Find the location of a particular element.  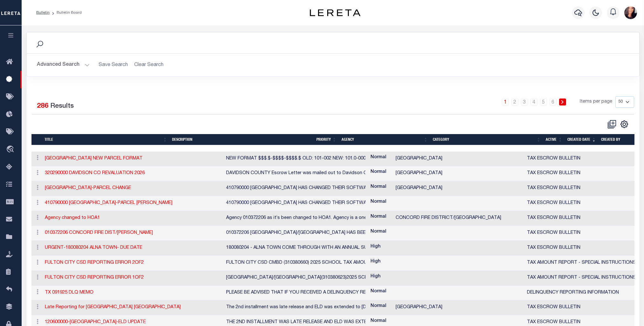

a: 2 is located at coordinates (515, 102).